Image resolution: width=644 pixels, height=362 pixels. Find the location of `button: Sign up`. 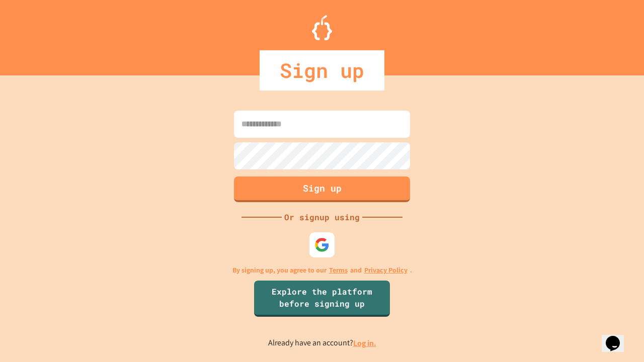

button: Sign up is located at coordinates (322, 189).